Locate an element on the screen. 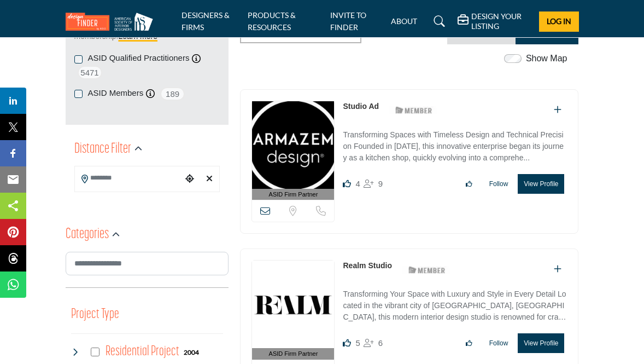 The height and width of the screenshot is (364, 644). a: PRODUCTS & RESOURCES is located at coordinates (272, 20).